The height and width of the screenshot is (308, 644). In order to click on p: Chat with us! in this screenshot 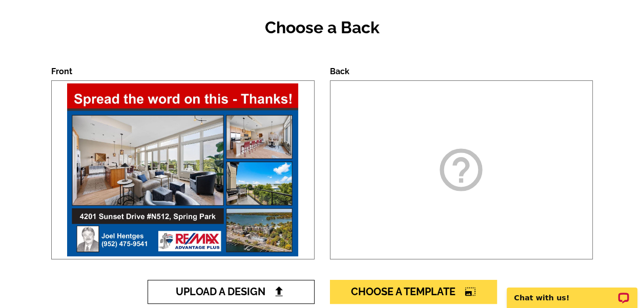, I will do `click(65, 22)`.